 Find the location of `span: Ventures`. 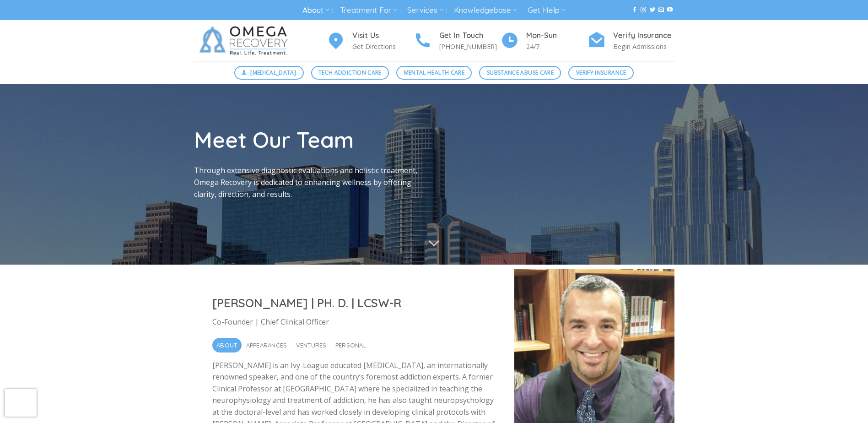

span: Ventures is located at coordinates (311, 345).